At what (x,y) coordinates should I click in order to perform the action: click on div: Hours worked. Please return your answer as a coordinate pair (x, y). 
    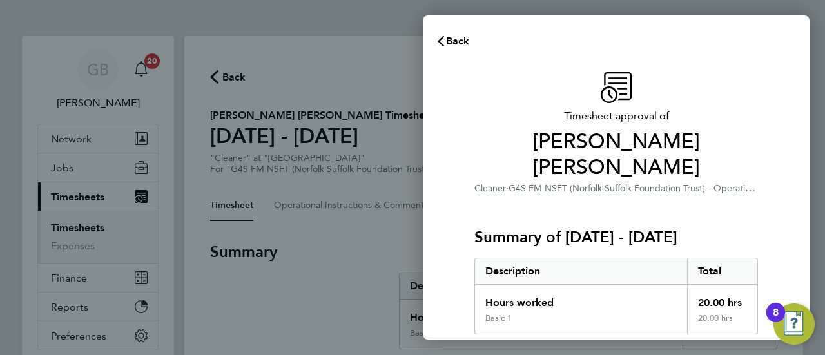
    Looking at the image, I should click on (581, 299).